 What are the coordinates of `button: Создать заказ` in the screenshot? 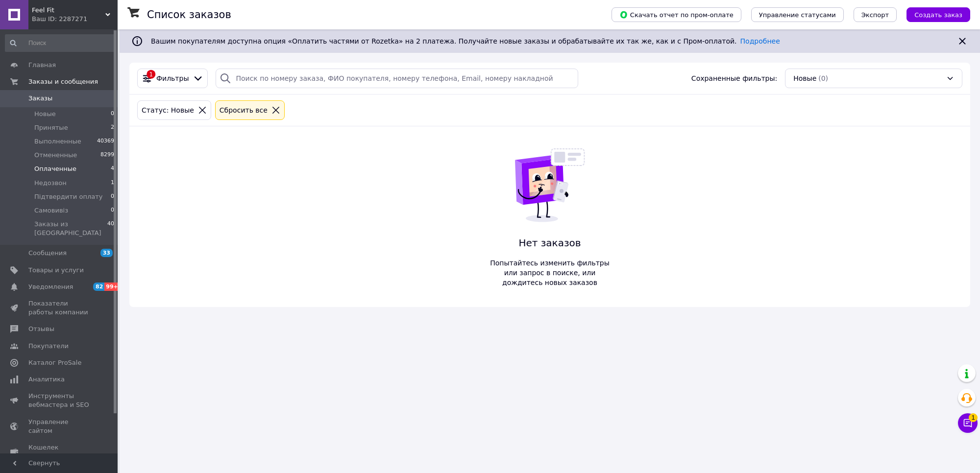 It's located at (938, 14).